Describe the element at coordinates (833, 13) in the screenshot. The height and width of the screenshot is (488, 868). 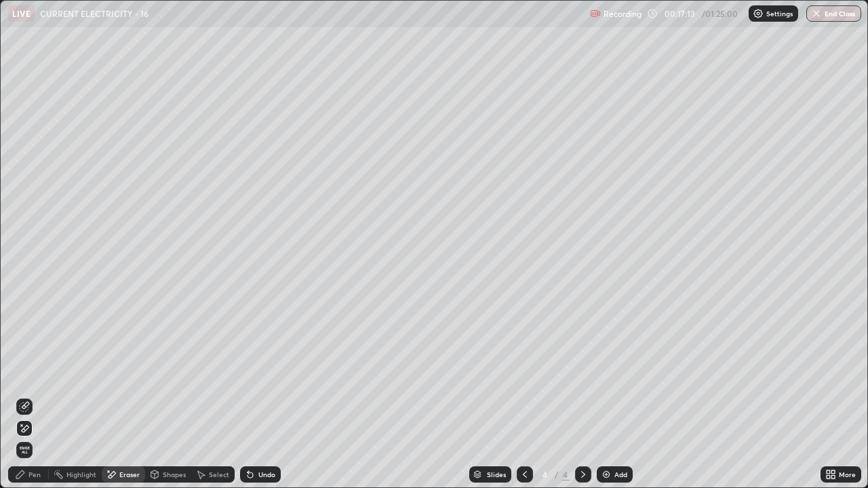
I see `button: End Class` at that location.